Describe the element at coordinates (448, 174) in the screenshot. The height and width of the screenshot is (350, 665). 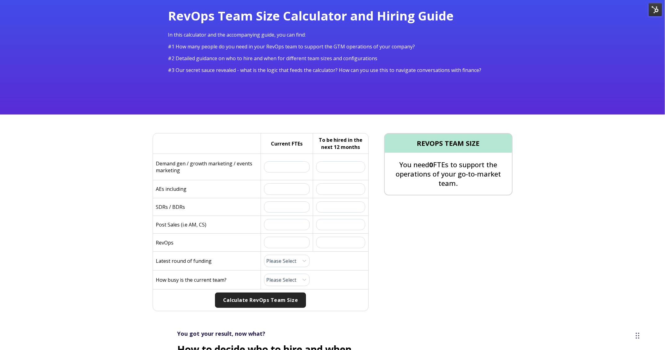
I see `p: You need FTEs to support the operations of your go-to-market team.` at that location.